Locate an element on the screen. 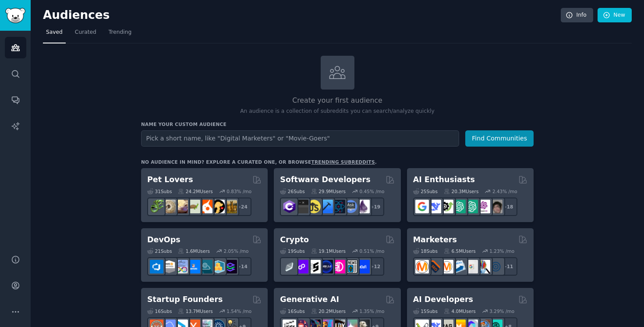  h2: AI Developers is located at coordinates (443, 299).